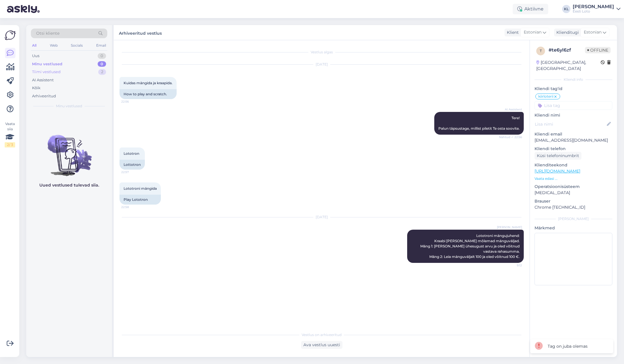 The image size is (624, 364). What do you see at coordinates (573, 149) in the screenshot?
I see `p: Kliendi telefon` at bounding box center [573, 149].